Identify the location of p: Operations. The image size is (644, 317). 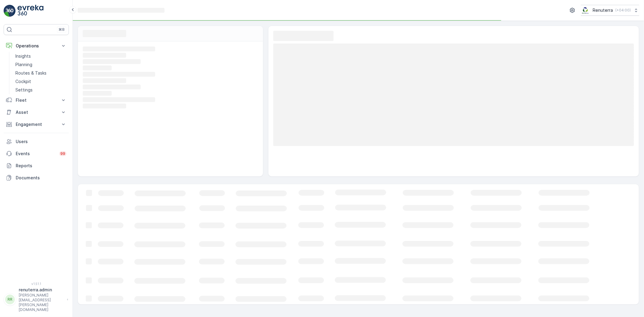
(36, 46).